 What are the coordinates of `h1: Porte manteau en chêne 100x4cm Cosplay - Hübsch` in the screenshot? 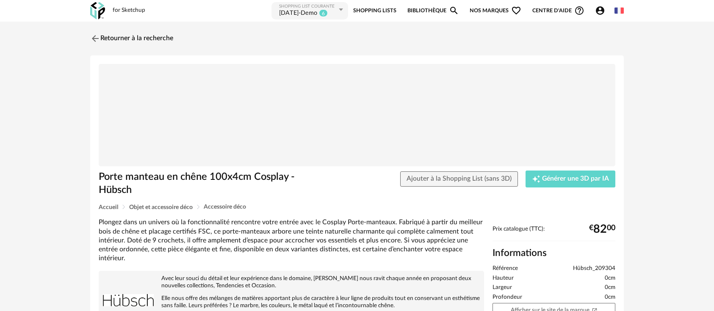 It's located at (204, 183).